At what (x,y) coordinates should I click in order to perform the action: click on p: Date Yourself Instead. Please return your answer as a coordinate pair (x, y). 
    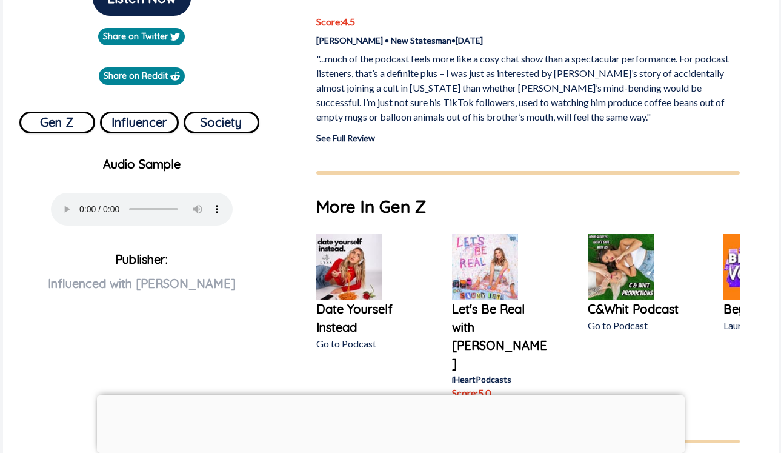
    Looking at the image, I should click on (365, 318).